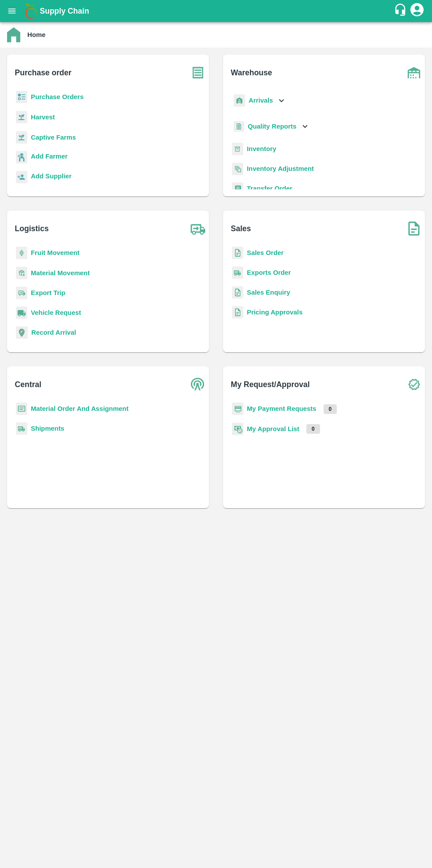 The width and height of the screenshot is (432, 868). I want to click on img: soSales, so click(414, 228).